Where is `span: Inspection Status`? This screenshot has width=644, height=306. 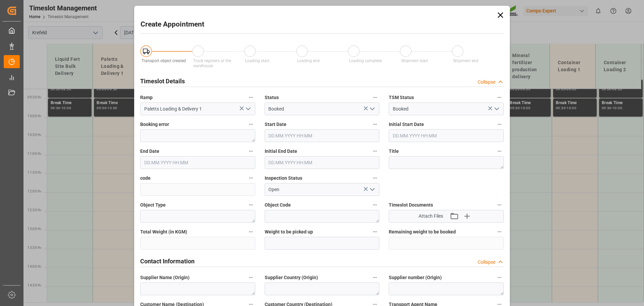 span: Inspection Status is located at coordinates (283, 178).